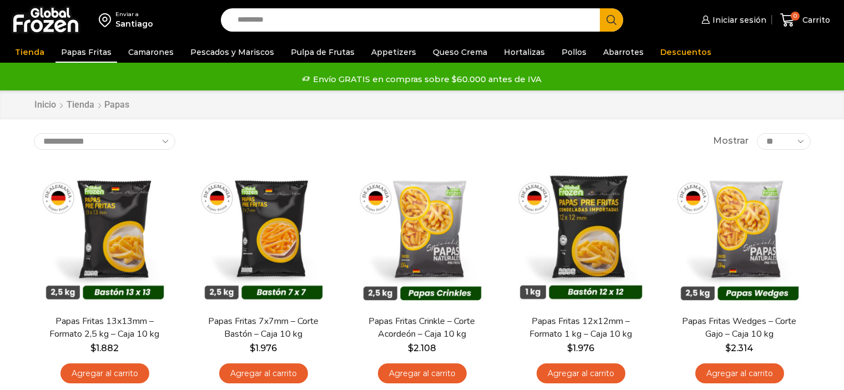  Describe the element at coordinates (686, 52) in the screenshot. I see `a: Descuentos` at that location.